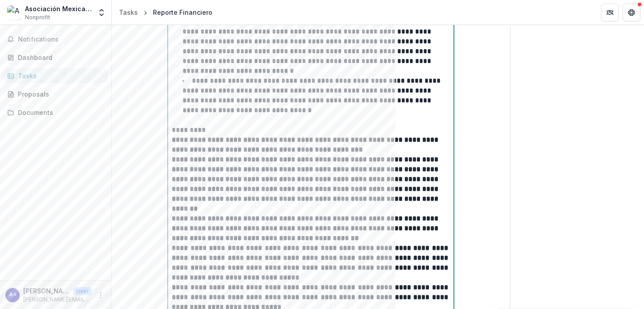 The width and height of the screenshot is (644, 309). I want to click on a: Documents, so click(55, 112).